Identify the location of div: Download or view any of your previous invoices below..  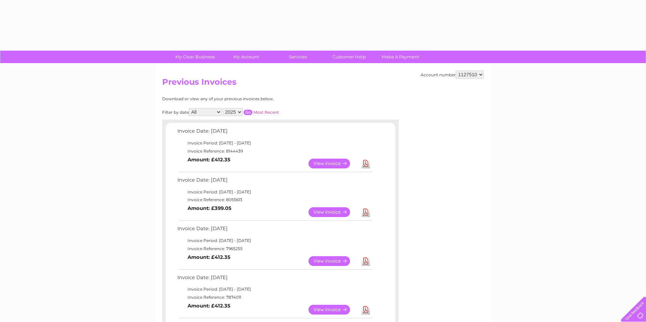
(251, 99).